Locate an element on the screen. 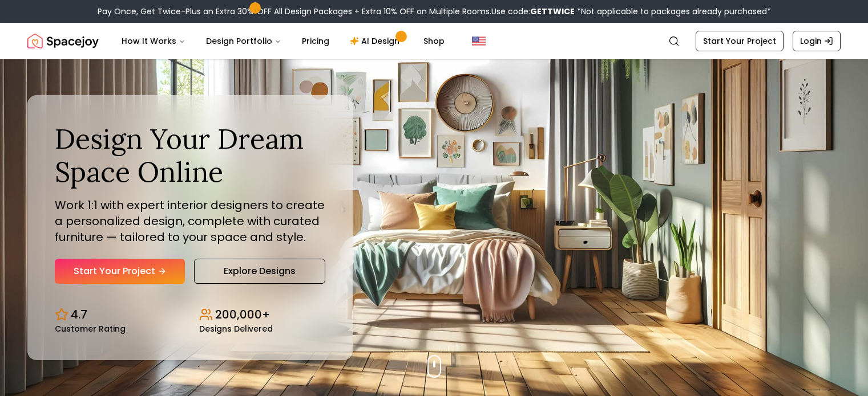 Image resolution: width=868 pixels, height=396 pixels. a: Spacejoy is located at coordinates (63, 41).